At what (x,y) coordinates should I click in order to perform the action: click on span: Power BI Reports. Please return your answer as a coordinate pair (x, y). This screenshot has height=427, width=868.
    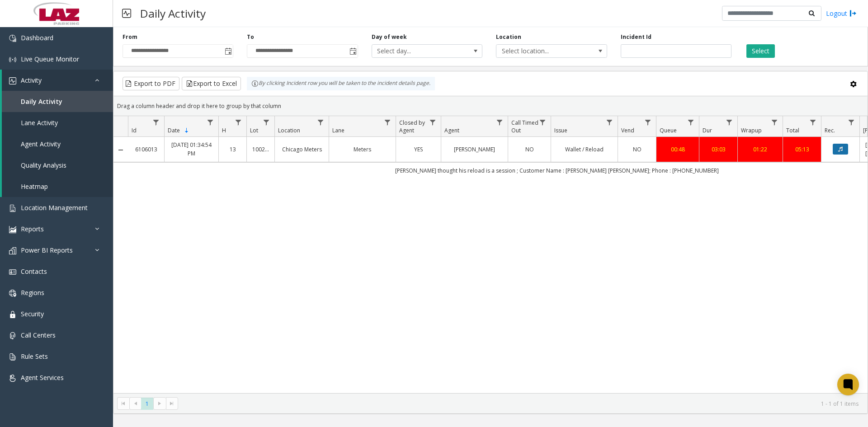
    Looking at the image, I should click on (46, 250).